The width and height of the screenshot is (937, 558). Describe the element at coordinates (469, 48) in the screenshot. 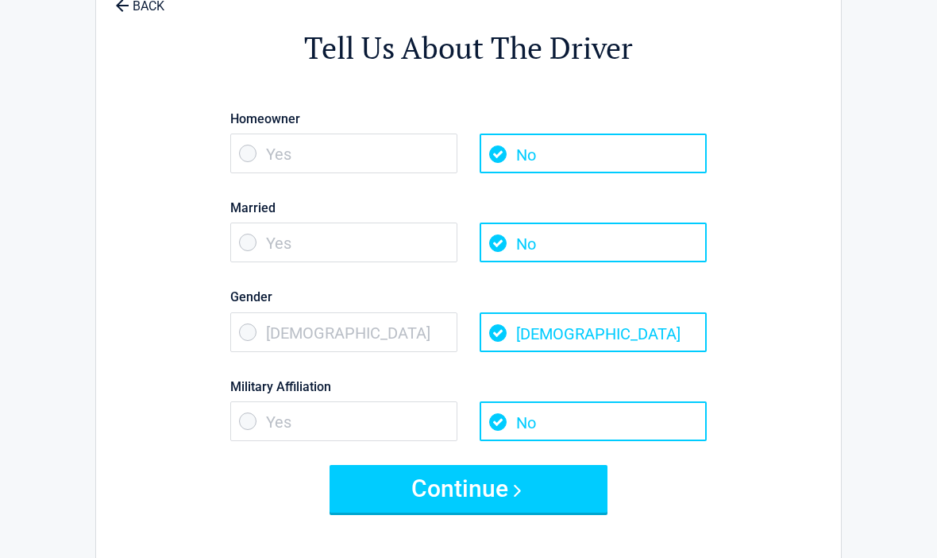

I see `h2: Tell Us About The Driver` at that location.